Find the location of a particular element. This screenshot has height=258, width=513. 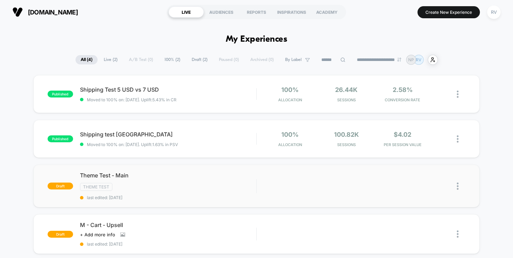

span: Shipping Test 5 USD vs 7 USD is located at coordinates (168, 90).